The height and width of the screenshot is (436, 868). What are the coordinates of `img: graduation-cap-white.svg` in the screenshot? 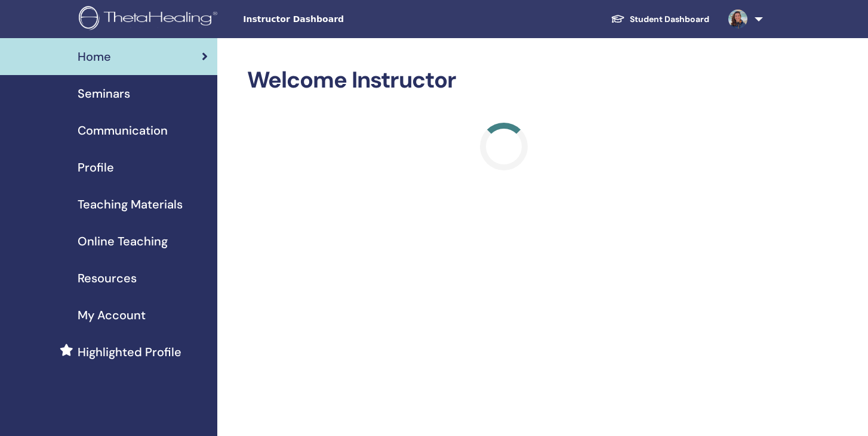 It's located at (618, 19).